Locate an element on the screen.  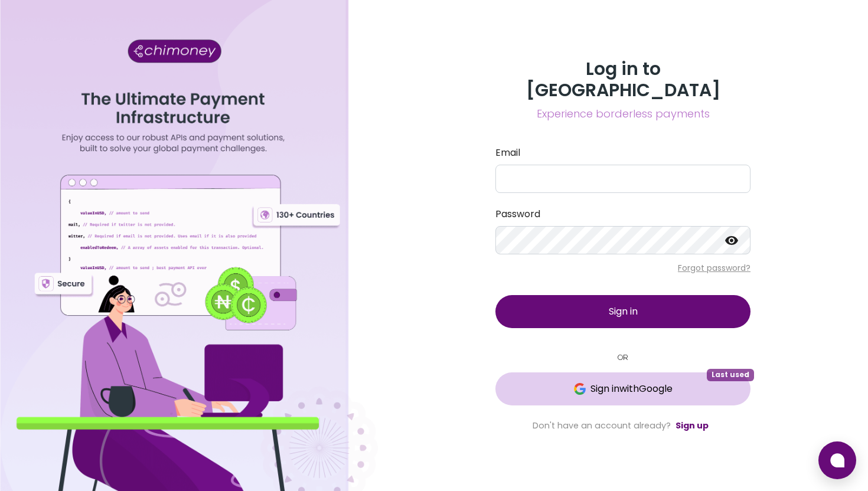
span: Experience borderless payments is located at coordinates (623, 114).